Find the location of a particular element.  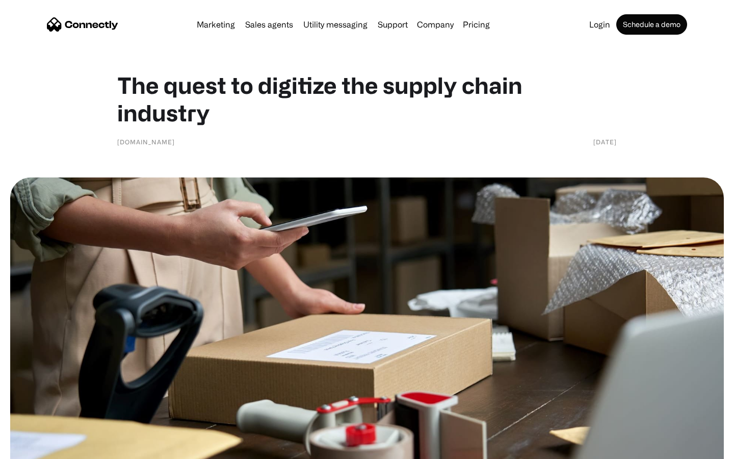

a: Sales agents is located at coordinates (269, 24).